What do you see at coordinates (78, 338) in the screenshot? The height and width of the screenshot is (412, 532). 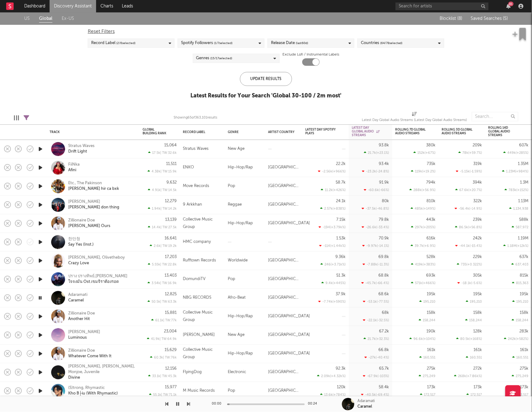 I see `a: Luminous` at bounding box center [78, 338].